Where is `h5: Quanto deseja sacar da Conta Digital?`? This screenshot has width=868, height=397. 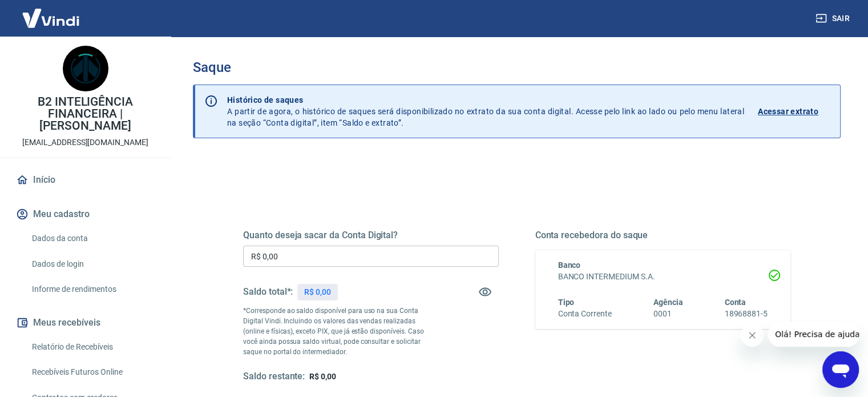
h5: Quanto deseja sacar da Conta Digital? is located at coordinates (371, 235).